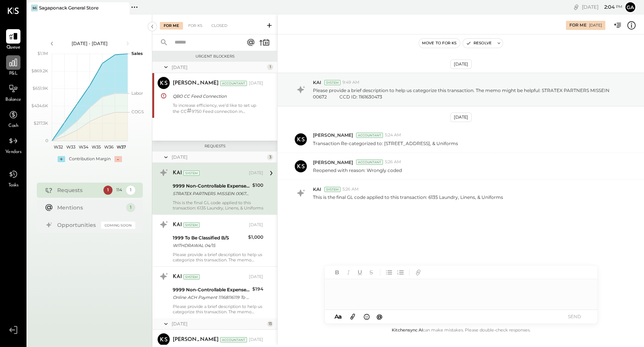 The width and height of the screenshot is (644, 347). I want to click on div: copy link, so click(576, 7).